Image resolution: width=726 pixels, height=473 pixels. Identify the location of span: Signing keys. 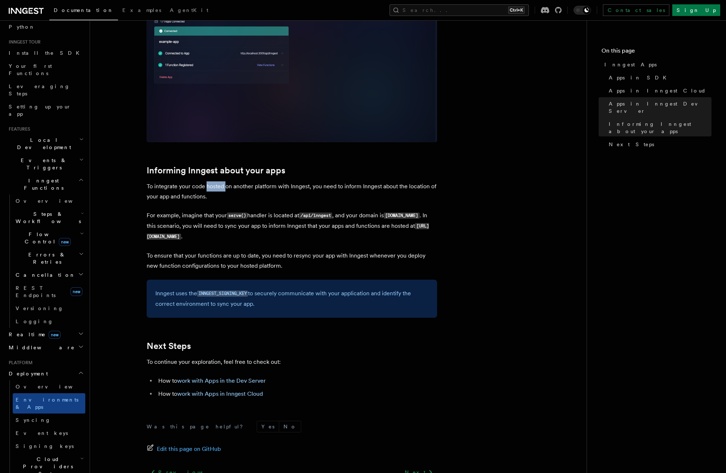
(45, 447).